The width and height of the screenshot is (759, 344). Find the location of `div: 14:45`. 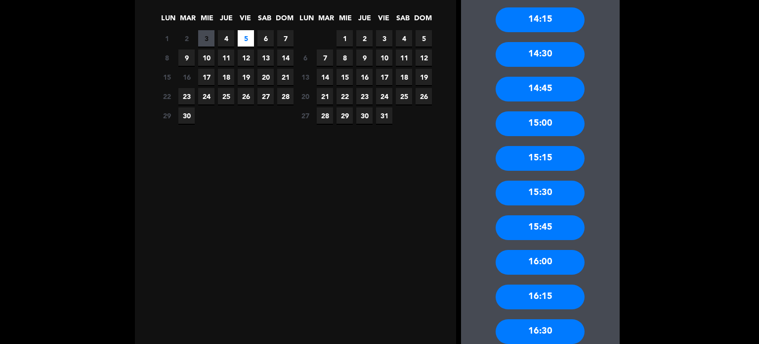

div: 14:45 is located at coordinates (540, 89).